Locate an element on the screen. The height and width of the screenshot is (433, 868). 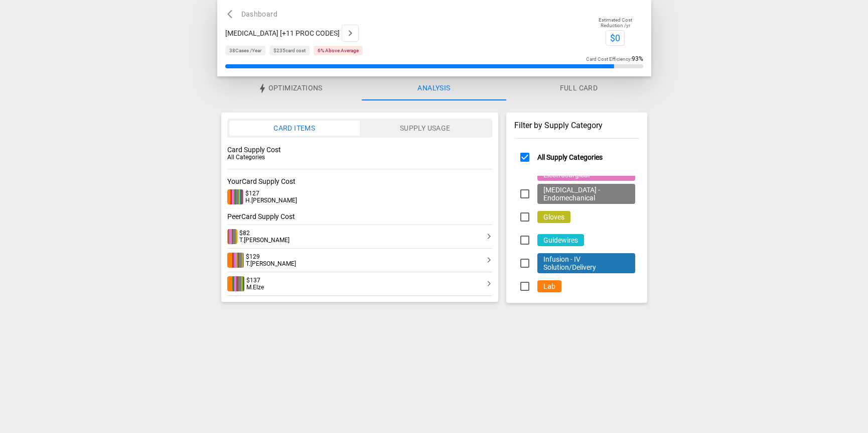
button: Dashboard is located at coordinates (253, 14).